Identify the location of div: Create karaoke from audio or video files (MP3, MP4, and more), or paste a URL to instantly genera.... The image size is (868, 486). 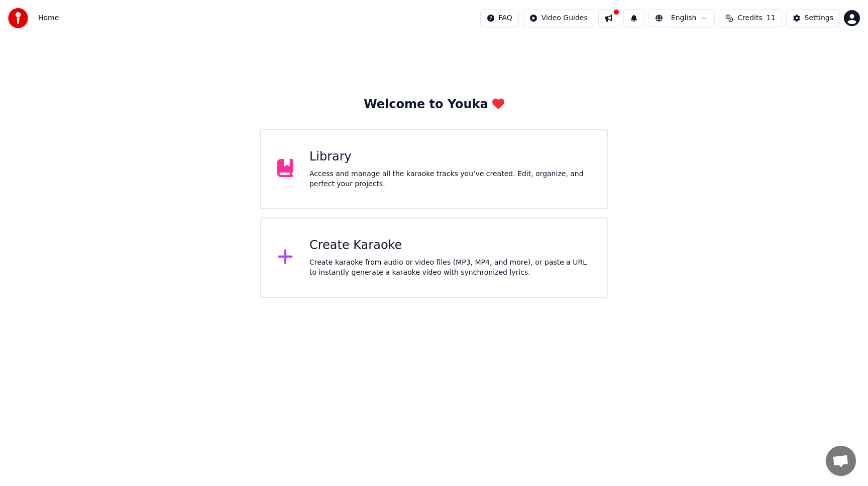
(450, 268).